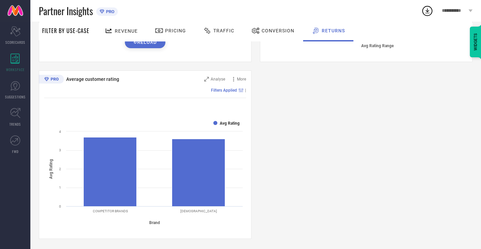  What do you see at coordinates (60, 207) in the screenshot?
I see `text: 0` at bounding box center [60, 207].